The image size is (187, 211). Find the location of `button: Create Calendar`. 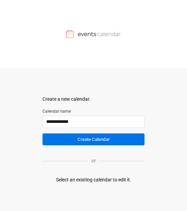

button: Create Calendar is located at coordinates (94, 139).